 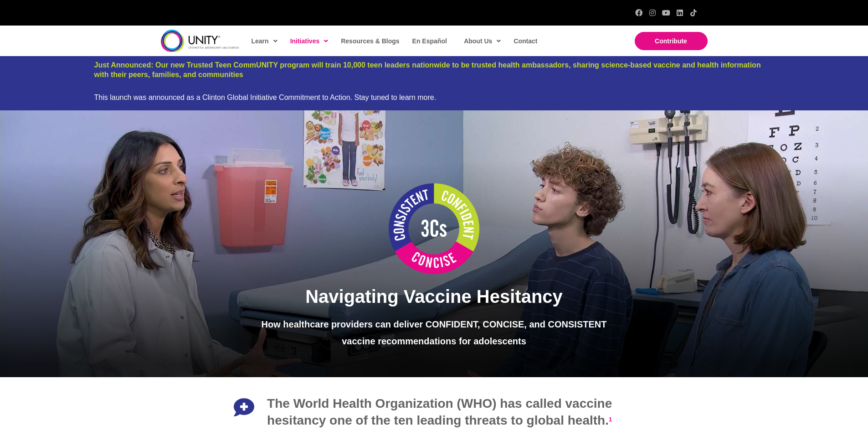 I want to click on span: Contact, so click(x=525, y=41).